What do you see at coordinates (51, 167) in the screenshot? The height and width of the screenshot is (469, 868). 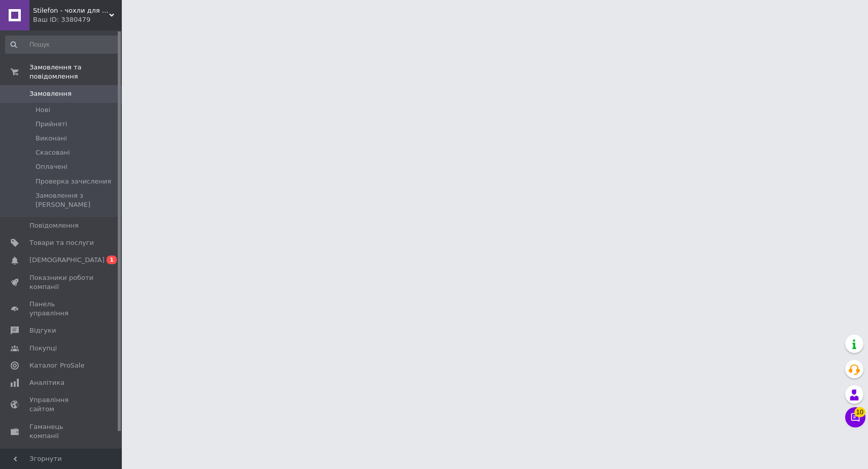 I see `span: Оплачені` at bounding box center [51, 167].